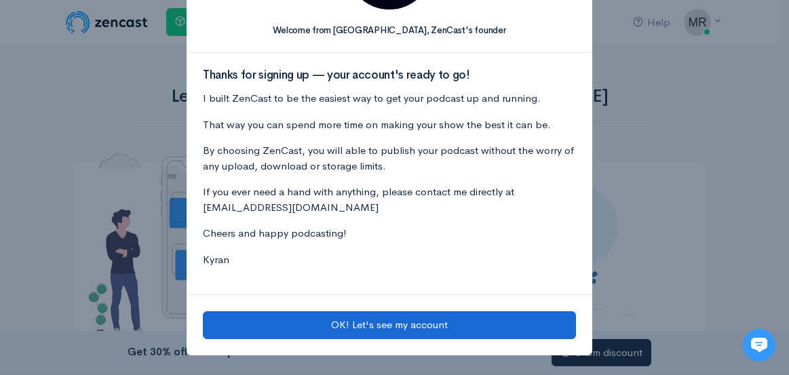  Describe the element at coordinates (136, 241) in the screenshot. I see `p: Find an answer quickly` at that location.